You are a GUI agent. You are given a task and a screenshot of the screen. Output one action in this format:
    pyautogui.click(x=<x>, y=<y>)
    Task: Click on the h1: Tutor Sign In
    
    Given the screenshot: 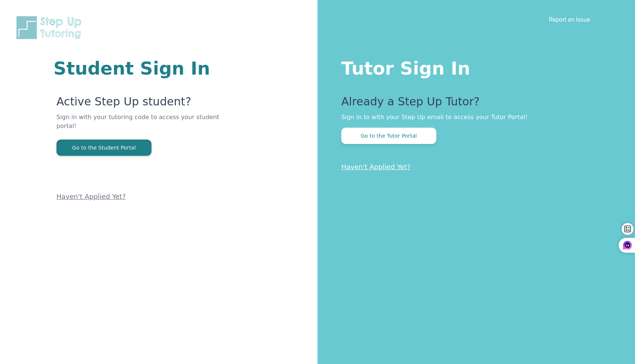 What is the action you would take?
    pyautogui.click(x=473, y=67)
    